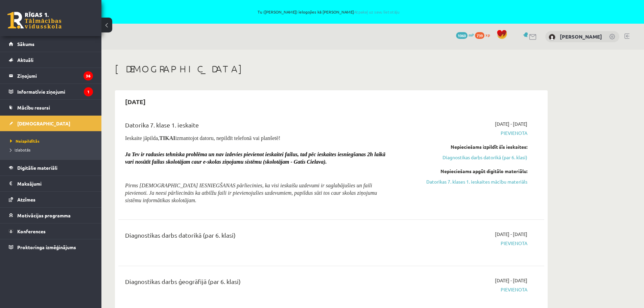 This screenshot has height=308, width=644. I want to click on a: Motivācijas programma, so click(51, 216).